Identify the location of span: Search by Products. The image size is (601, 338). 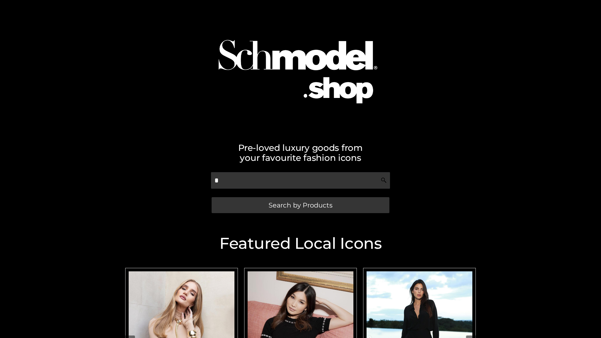
(301, 205).